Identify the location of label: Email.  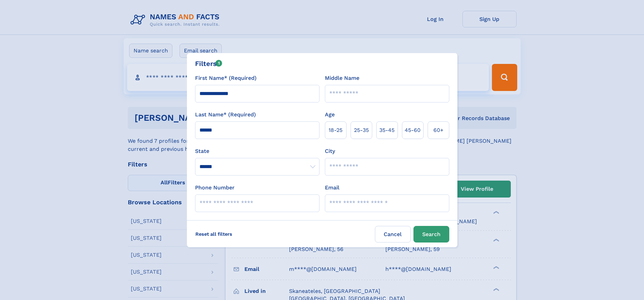
(332, 188).